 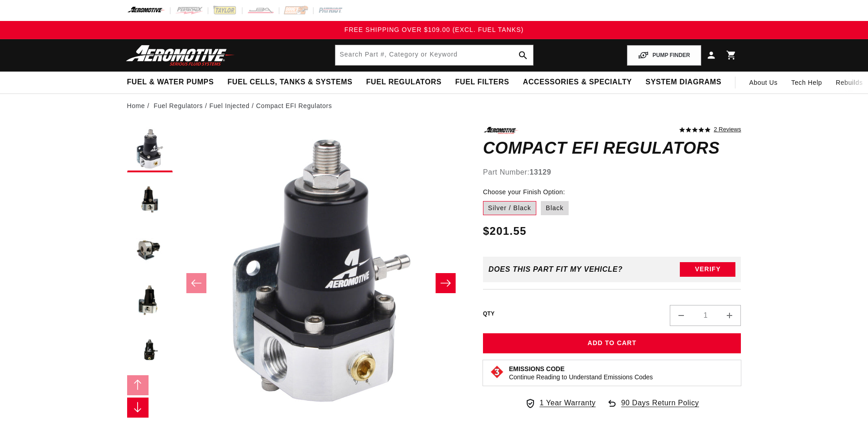 I want to click on summary: Fuel & Water Pumps, so click(x=170, y=82).